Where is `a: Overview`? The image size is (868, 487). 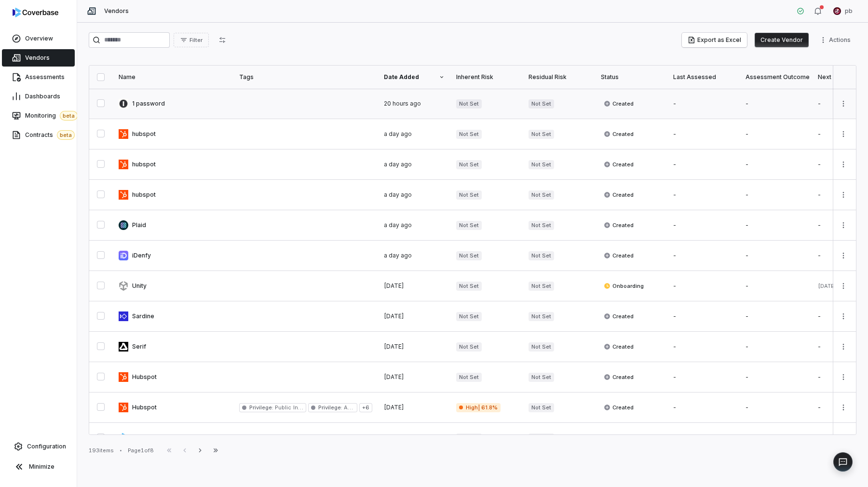
a: Overview is located at coordinates (38, 39).